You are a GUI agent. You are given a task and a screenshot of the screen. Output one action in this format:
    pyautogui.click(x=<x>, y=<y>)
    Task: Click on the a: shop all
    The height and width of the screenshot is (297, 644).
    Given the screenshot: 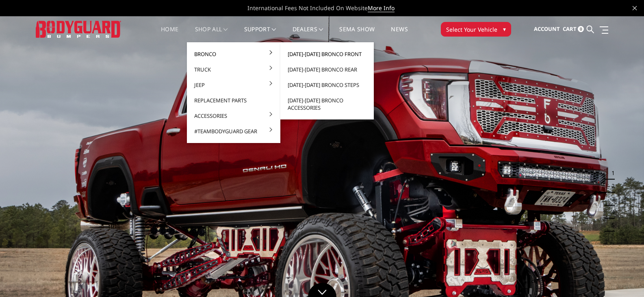 What is the action you would take?
    pyautogui.click(x=211, y=34)
    